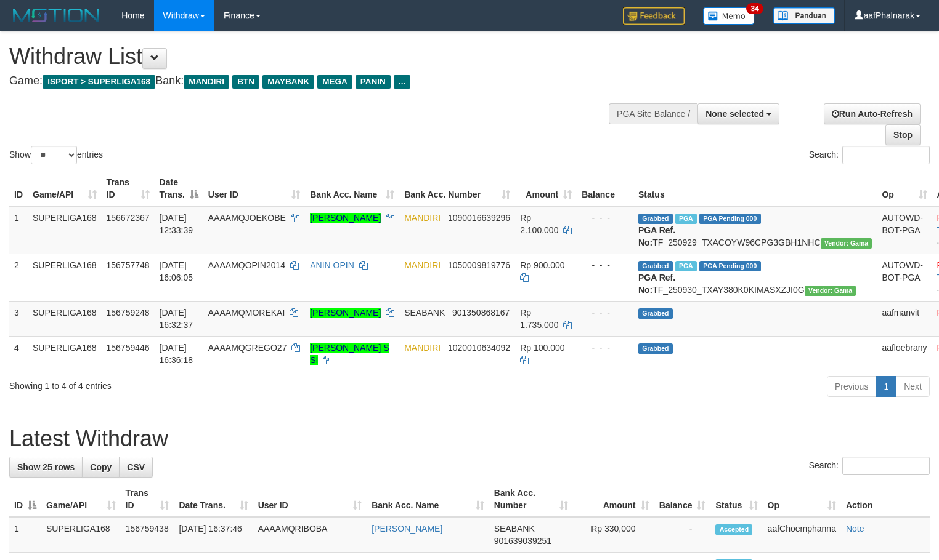 The height and width of the screenshot is (560, 939). Describe the element at coordinates (247, 313) in the screenshot. I see `span: AAAAMQMOREKAI` at that location.